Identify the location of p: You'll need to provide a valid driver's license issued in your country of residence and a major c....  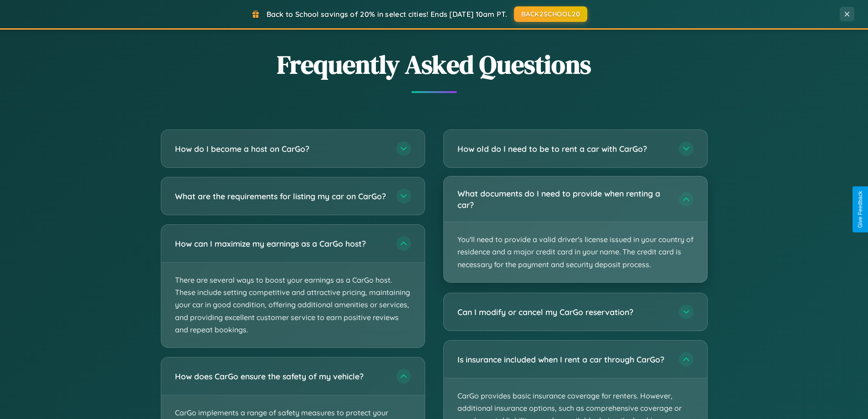
(575, 252).